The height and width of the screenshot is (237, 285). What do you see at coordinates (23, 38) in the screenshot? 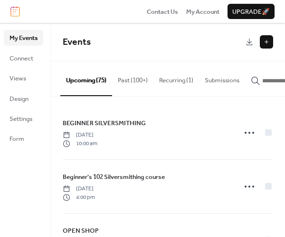
I see `a: My Events` at bounding box center [23, 38].